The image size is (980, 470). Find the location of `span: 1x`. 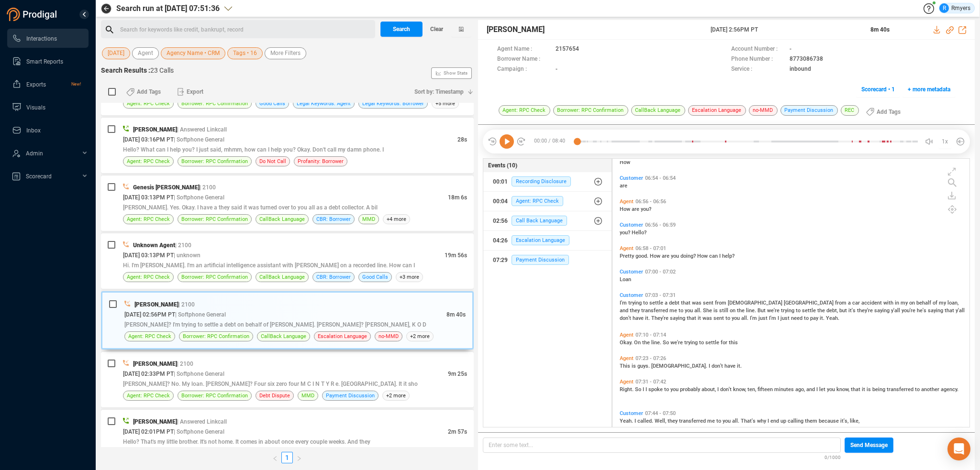

span: 1x is located at coordinates (944, 142).